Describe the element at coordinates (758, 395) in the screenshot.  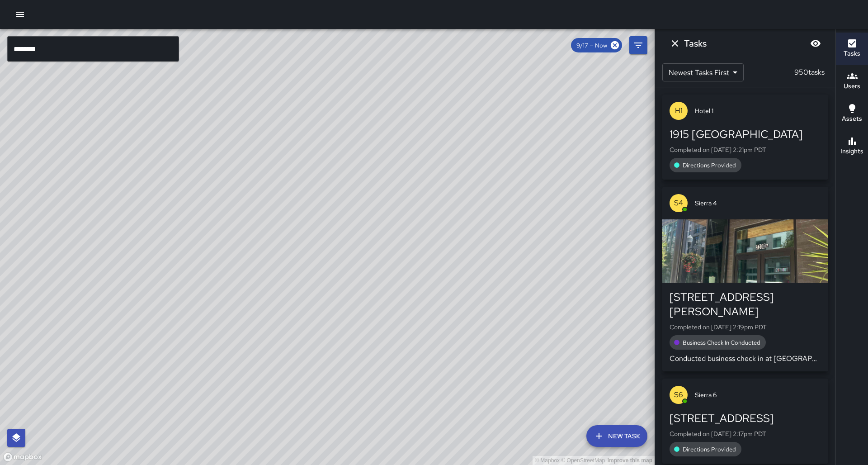
I see `span: Sierra 6` at that location.